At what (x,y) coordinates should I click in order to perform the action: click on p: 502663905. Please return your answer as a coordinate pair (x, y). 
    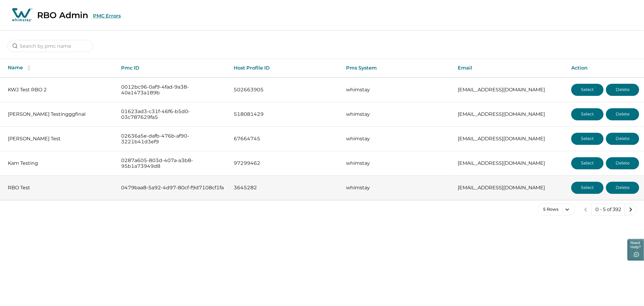
    Looking at the image, I should click on (285, 90).